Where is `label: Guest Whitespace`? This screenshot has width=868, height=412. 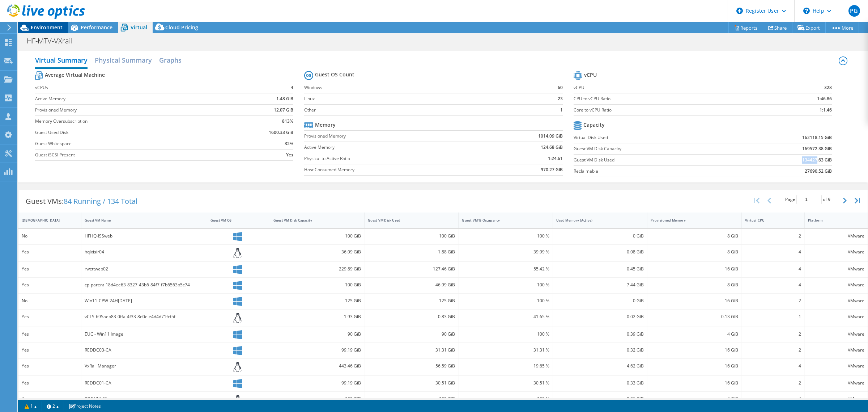
label: Guest Whitespace is located at coordinates (131, 144).